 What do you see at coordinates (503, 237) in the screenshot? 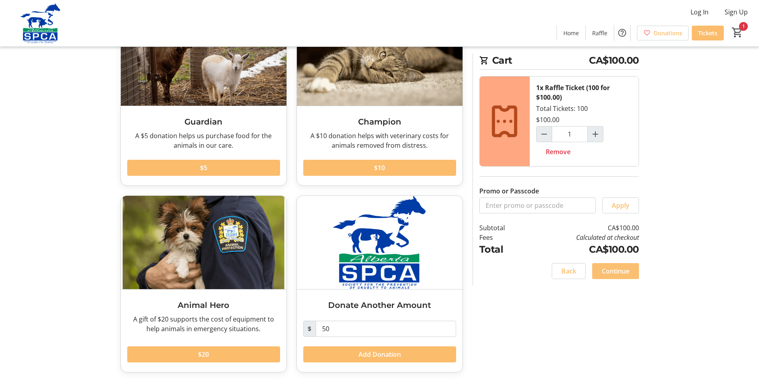
I see `td: Fees` at bounding box center [503, 237].